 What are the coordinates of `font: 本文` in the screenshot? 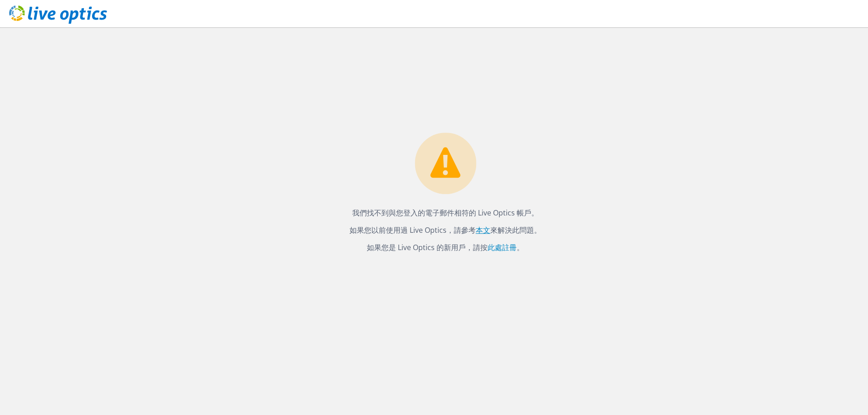 It's located at (483, 230).